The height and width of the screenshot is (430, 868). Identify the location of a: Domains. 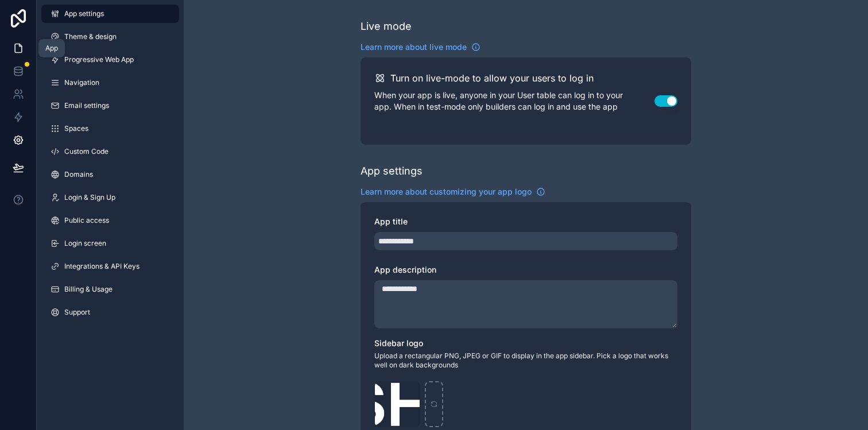
(110, 175).